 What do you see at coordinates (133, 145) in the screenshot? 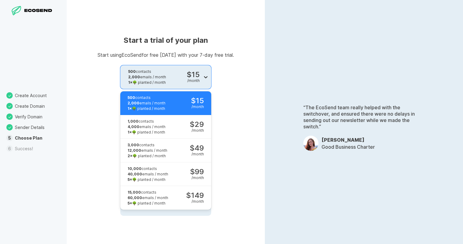
I see `strong: 3,000` at bounding box center [133, 145].